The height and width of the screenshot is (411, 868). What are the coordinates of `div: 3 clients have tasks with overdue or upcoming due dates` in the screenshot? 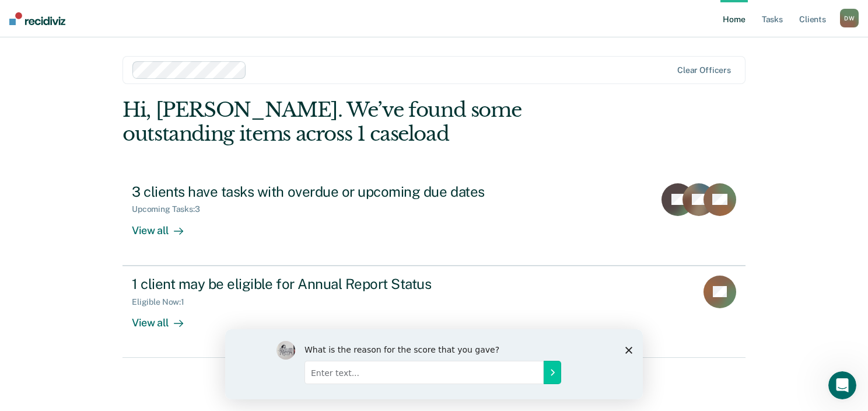 It's located at (337, 192).